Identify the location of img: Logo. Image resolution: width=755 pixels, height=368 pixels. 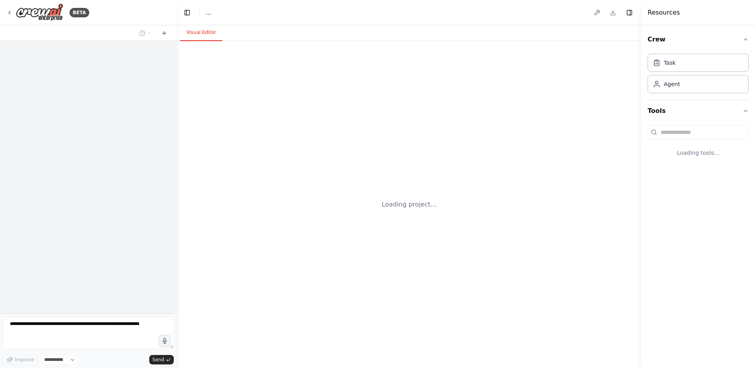
(39, 12).